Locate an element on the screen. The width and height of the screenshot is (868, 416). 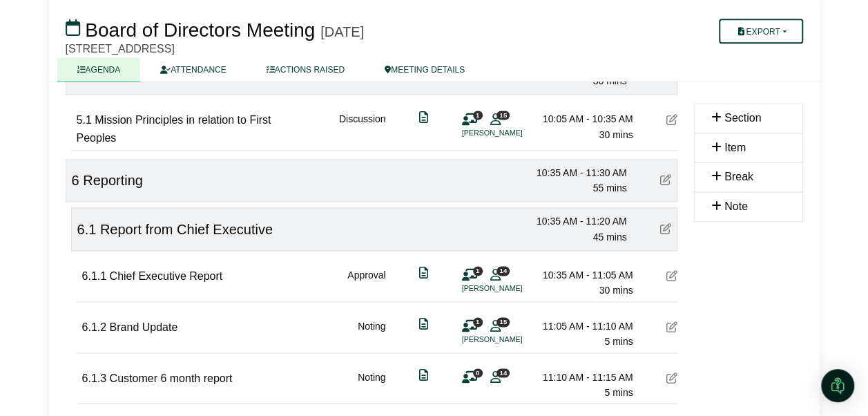
span: 0 is located at coordinates (478, 372).